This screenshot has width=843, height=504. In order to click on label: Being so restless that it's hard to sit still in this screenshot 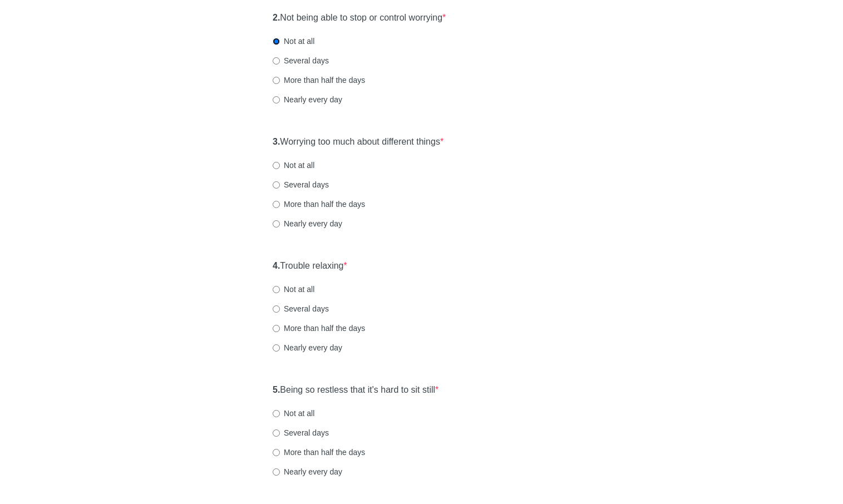, I will do `click(355, 390)`.